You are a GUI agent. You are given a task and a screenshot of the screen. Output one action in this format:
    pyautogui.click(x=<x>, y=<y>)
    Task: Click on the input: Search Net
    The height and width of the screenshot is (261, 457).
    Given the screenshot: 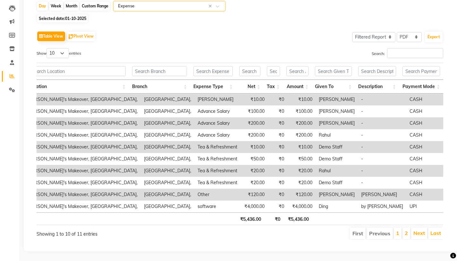 What is the action you would take?
    pyautogui.click(x=250, y=71)
    